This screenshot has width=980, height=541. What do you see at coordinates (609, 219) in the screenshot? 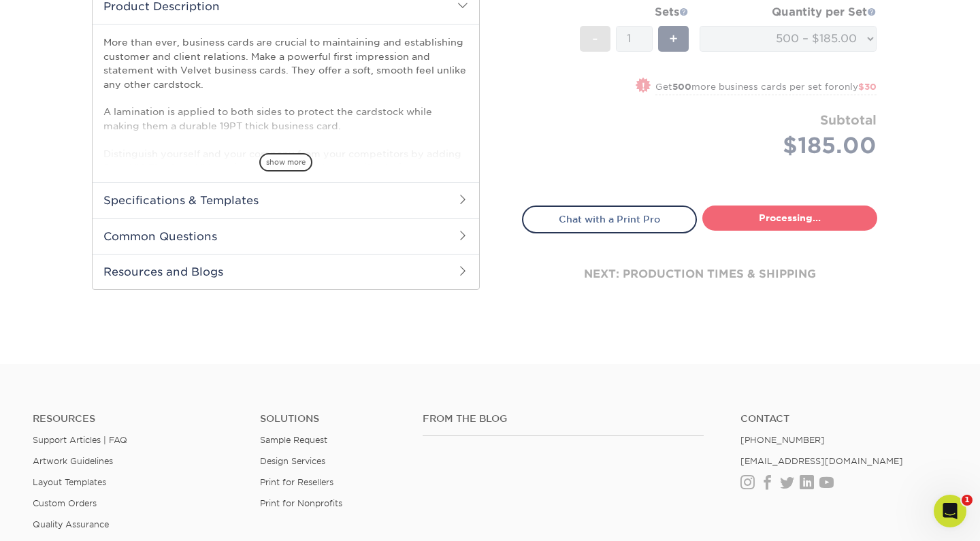
I see `a: Chat with a Print Pro` at bounding box center [609, 219].